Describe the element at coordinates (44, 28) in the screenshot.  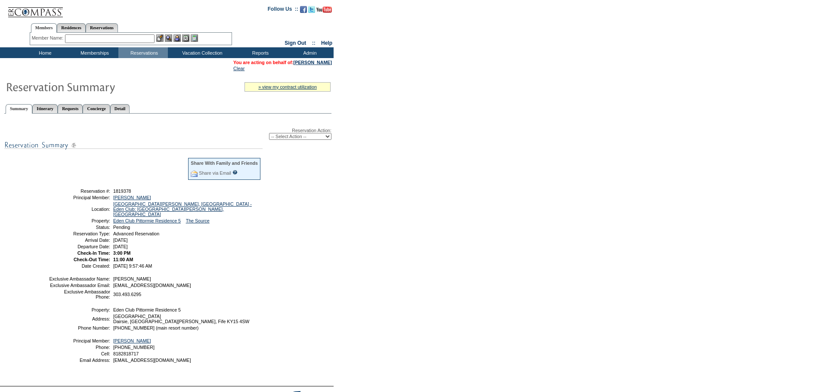
I see `a: Members` at that location.